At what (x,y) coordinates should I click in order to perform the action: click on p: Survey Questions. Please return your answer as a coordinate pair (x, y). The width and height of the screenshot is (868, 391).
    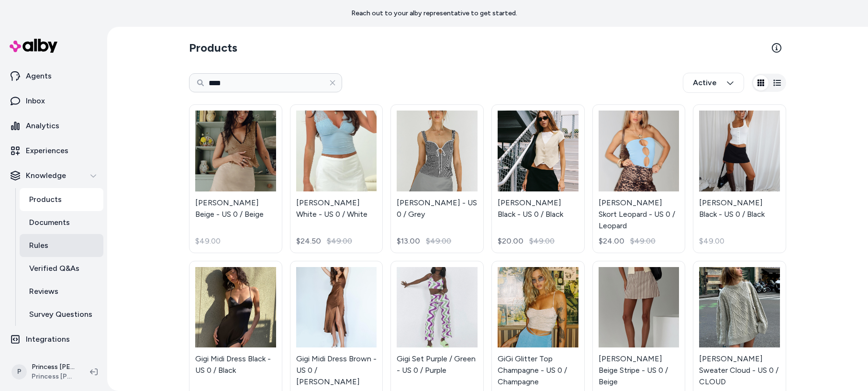
    Looking at the image, I should click on (61, 315).